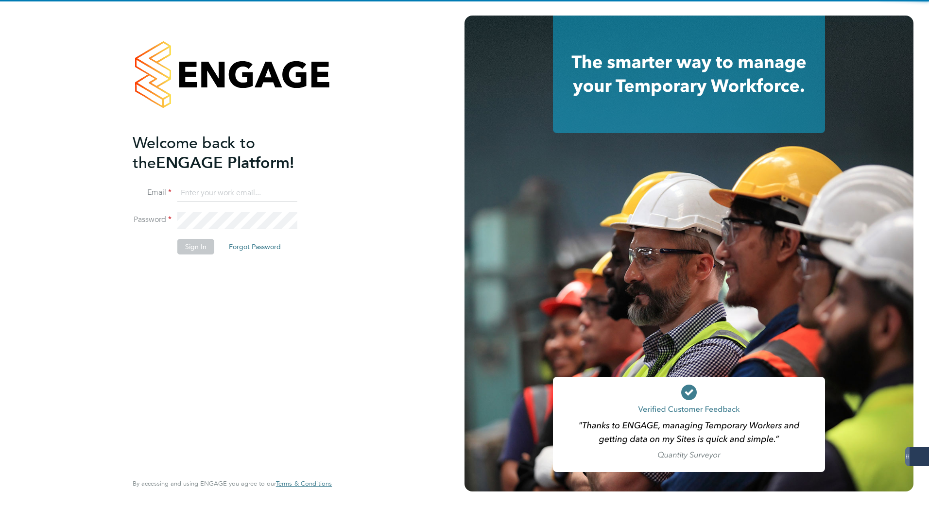 The height and width of the screenshot is (507, 929). I want to click on h2: ENGAGE Platform!, so click(227, 153).